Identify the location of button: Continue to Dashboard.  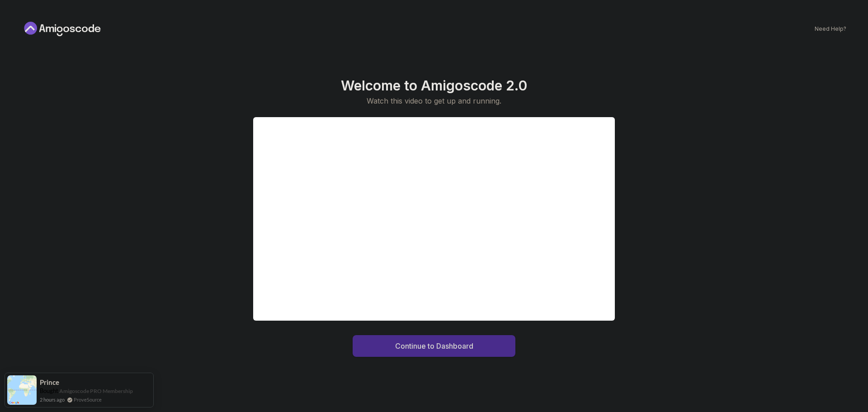
(434, 346).